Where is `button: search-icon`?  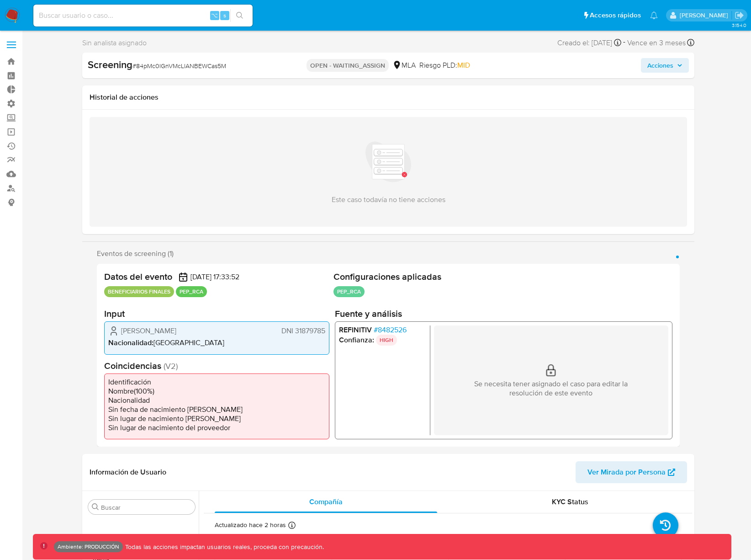
button: search-icon is located at coordinates (239, 15).